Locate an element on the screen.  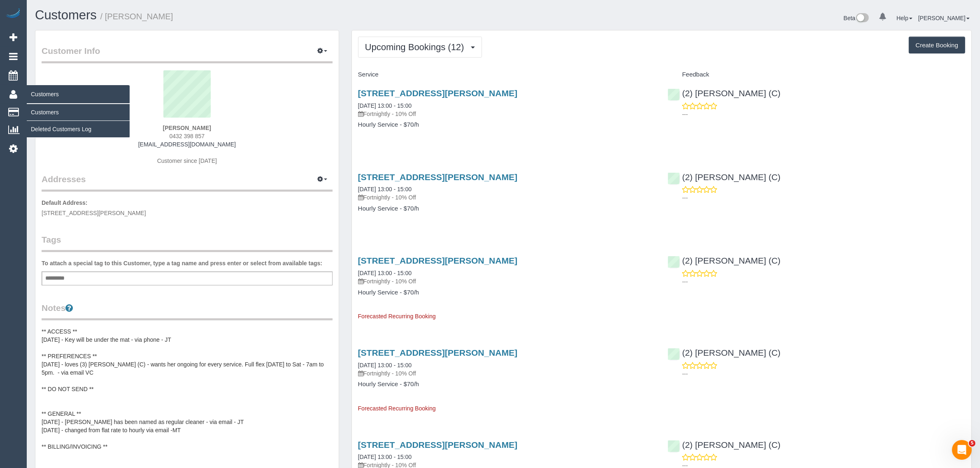
button: Upcoming Bookings (12) is located at coordinates (420, 47).